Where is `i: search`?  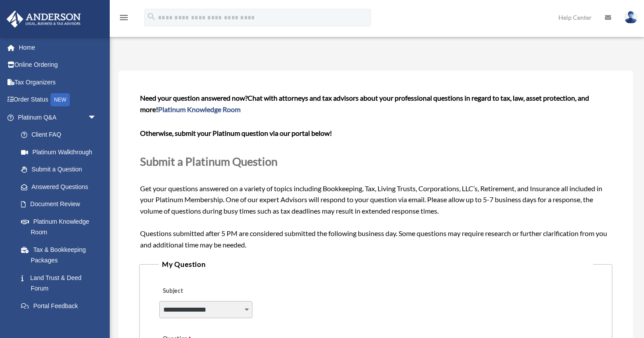
i: search is located at coordinates (151, 16).